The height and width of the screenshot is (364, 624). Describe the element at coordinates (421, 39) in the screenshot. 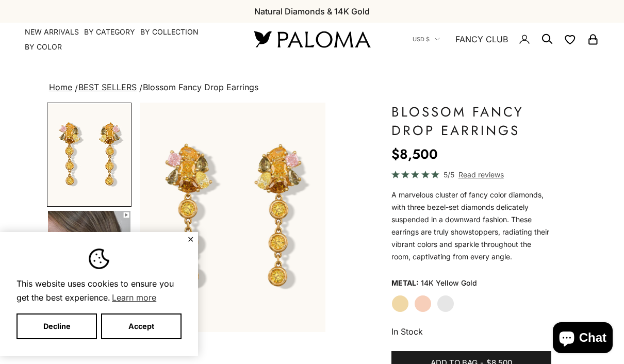

I see `span: USD $` at that location.